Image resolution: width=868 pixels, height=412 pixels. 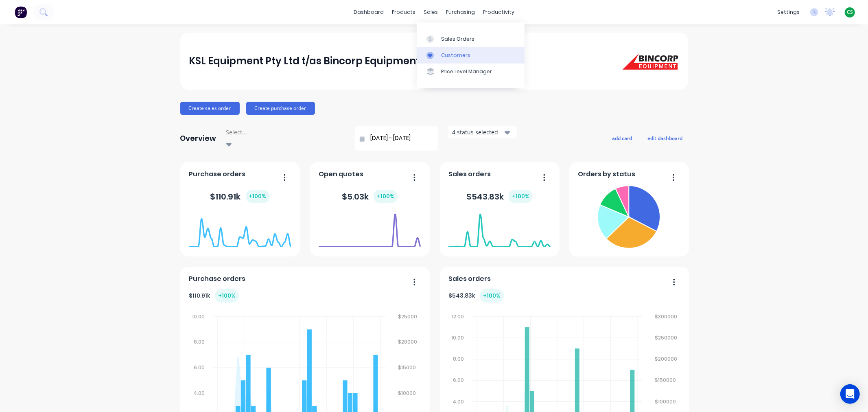 What do you see at coordinates (666, 401) in the screenshot?
I see `tspan: $100000` at bounding box center [666, 401].